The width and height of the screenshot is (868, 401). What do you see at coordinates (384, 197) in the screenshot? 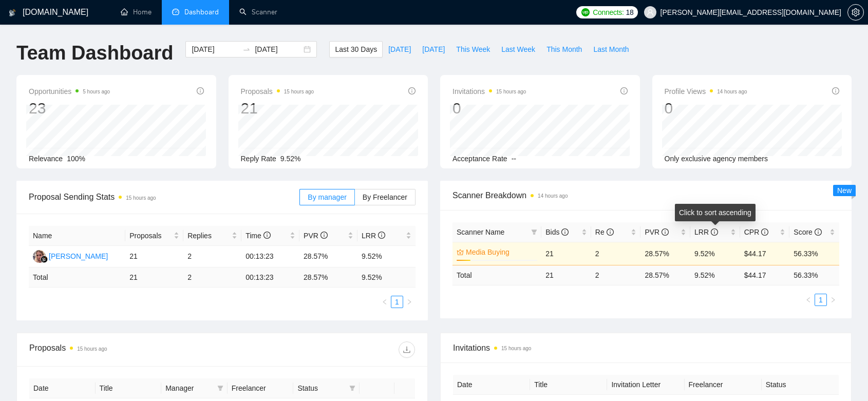
I see `span: By Freelancer` at bounding box center [384, 197].